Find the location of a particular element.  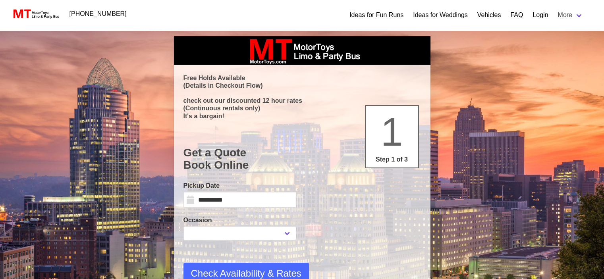

label: Pickup Date is located at coordinates (240, 186).